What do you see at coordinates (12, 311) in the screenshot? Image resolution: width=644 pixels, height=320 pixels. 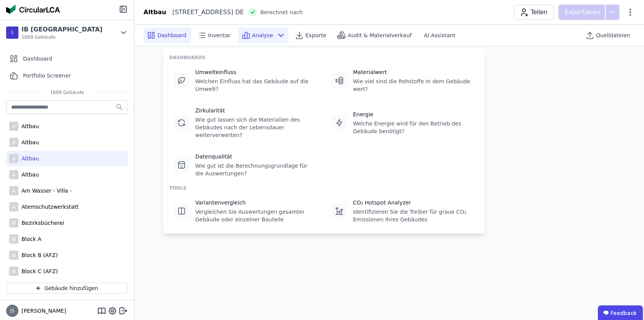 I see `span: JS` at bounding box center [12, 311].